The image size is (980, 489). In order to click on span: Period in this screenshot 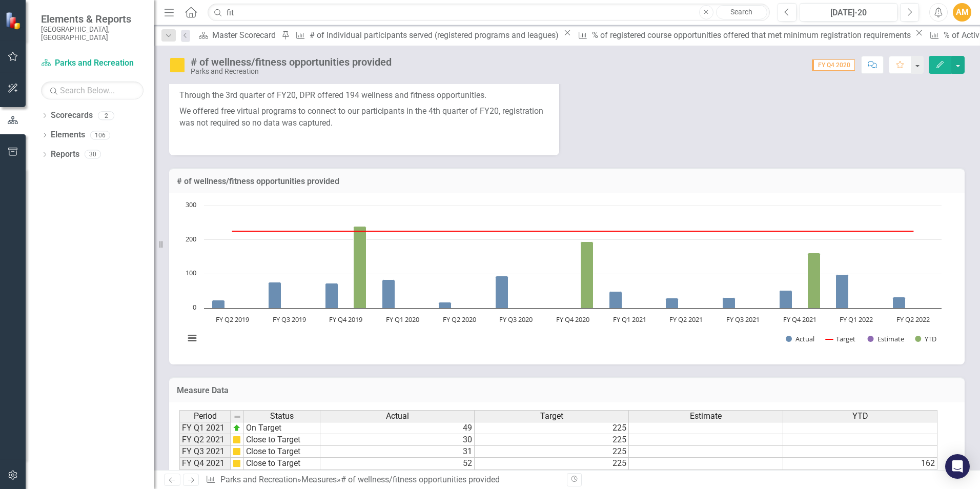, I will do `click(205, 416)`.